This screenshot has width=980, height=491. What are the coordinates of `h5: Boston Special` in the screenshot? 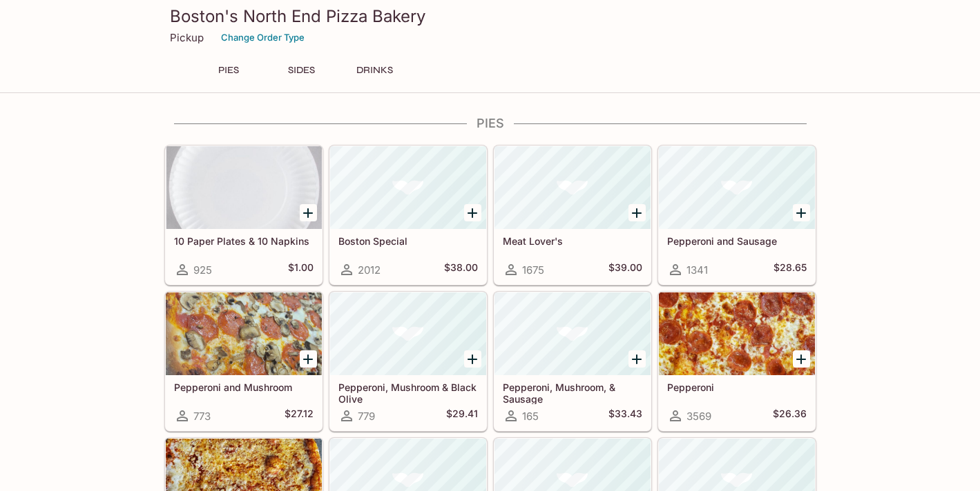 It's located at (408, 241).